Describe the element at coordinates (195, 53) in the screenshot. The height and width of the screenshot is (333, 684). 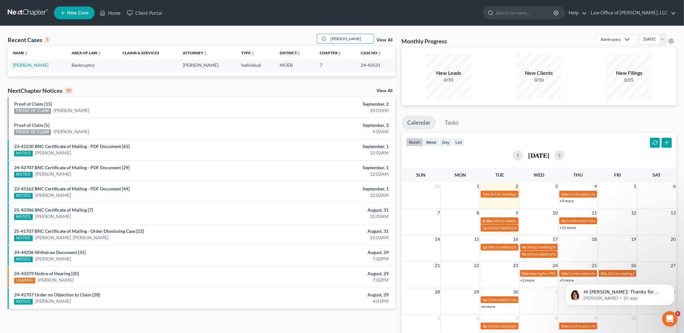
I see `a: Attorneyunfold_more` at that location.